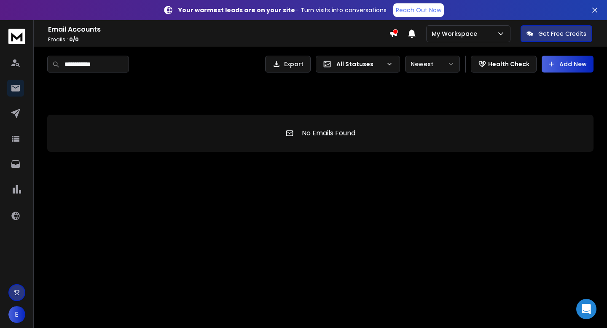 The image size is (607, 328). What do you see at coordinates (359, 64) in the screenshot?
I see `p: All Statuses` at bounding box center [359, 64].